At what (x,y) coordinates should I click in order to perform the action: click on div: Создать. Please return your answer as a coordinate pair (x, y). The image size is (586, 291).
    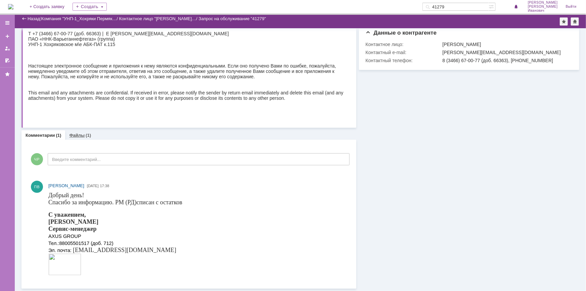
    Looking at the image, I should click on (90, 7).